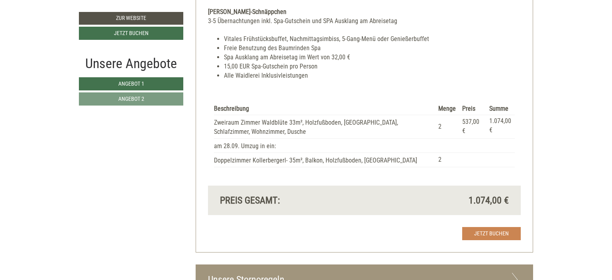  I want to click on div: Unsere Angebote, so click(131, 63).